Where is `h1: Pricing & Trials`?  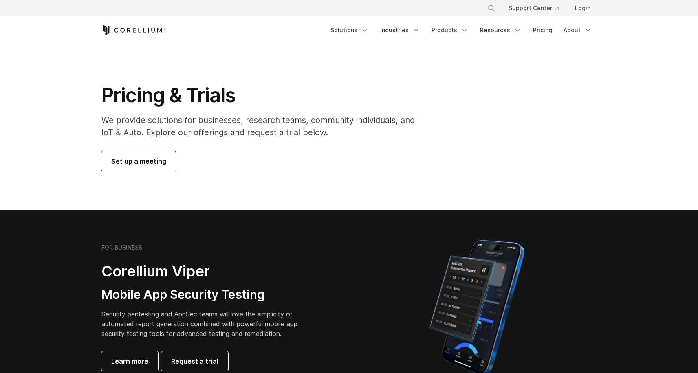
h1: Pricing & Trials is located at coordinates (264, 95).